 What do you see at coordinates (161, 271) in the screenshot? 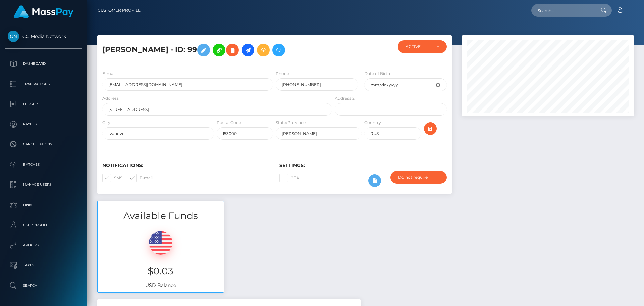
I see `h3: $0.03` at bounding box center [161, 271].